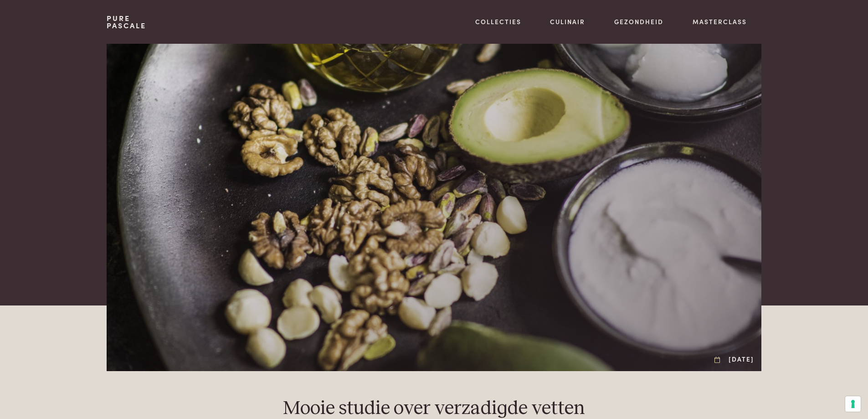 The width and height of the screenshot is (868, 419). Describe the element at coordinates (719, 22) in the screenshot. I see `a: Masterclass` at that location.